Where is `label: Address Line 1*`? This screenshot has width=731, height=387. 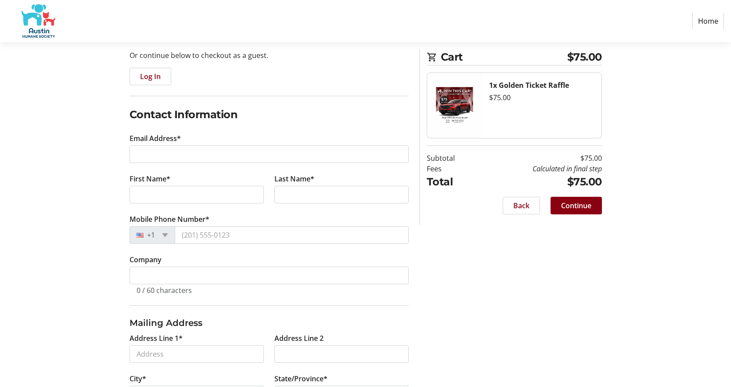 label: Address Line 1* is located at coordinates (156, 338).